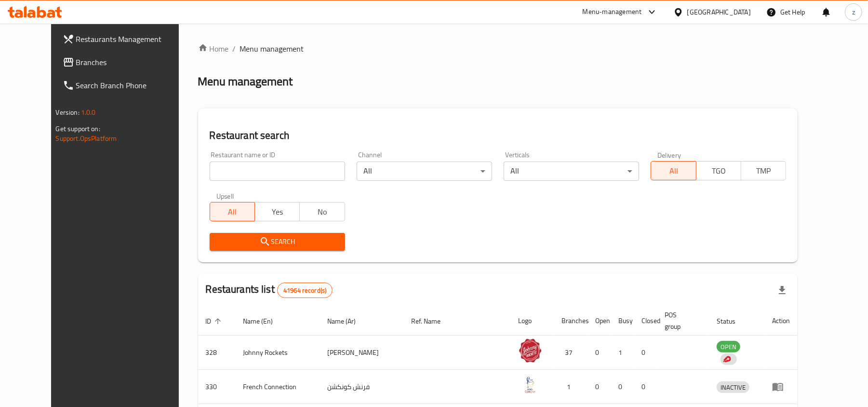 This screenshot has width=868, height=407. Describe the element at coordinates (733, 387) in the screenshot. I see `div: INACTIVE` at that location.